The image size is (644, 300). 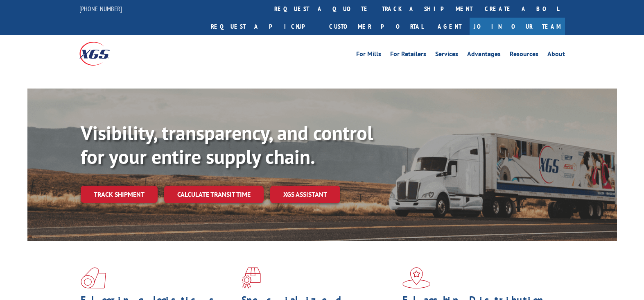 What do you see at coordinates (119, 194) in the screenshot?
I see `a: Track shipment` at bounding box center [119, 194].